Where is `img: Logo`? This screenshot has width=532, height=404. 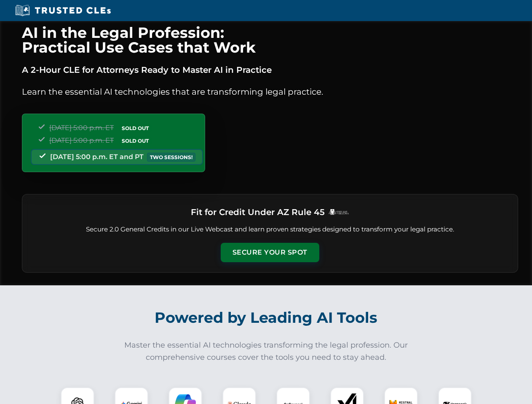 img: Logo is located at coordinates (339, 212).